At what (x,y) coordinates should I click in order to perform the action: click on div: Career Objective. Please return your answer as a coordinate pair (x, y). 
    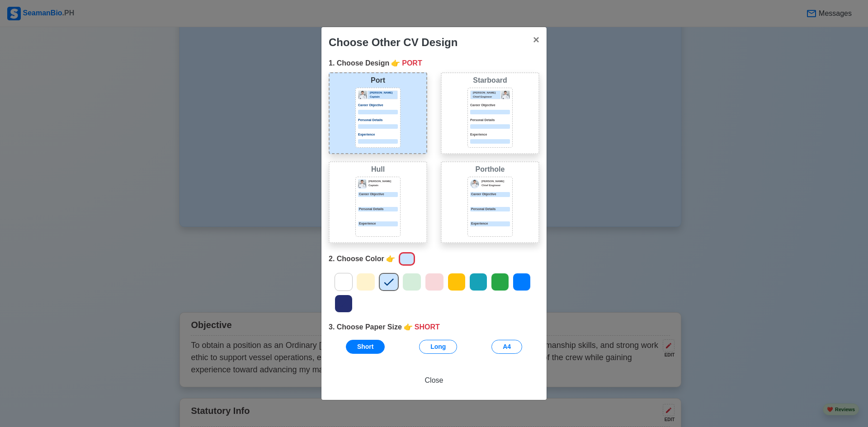
    Looking at the image, I should click on (490, 194).